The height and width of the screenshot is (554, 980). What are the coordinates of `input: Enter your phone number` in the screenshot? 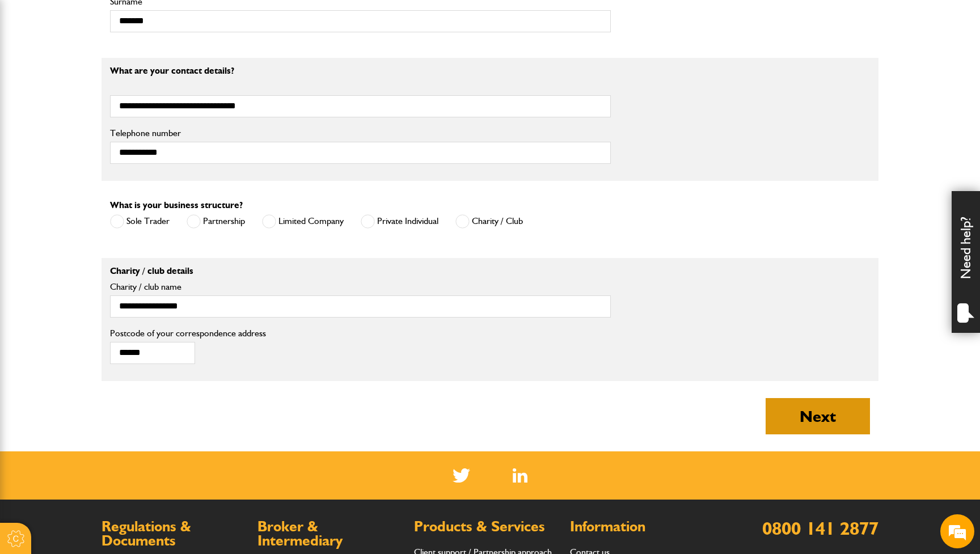 It's located at (110, 185).